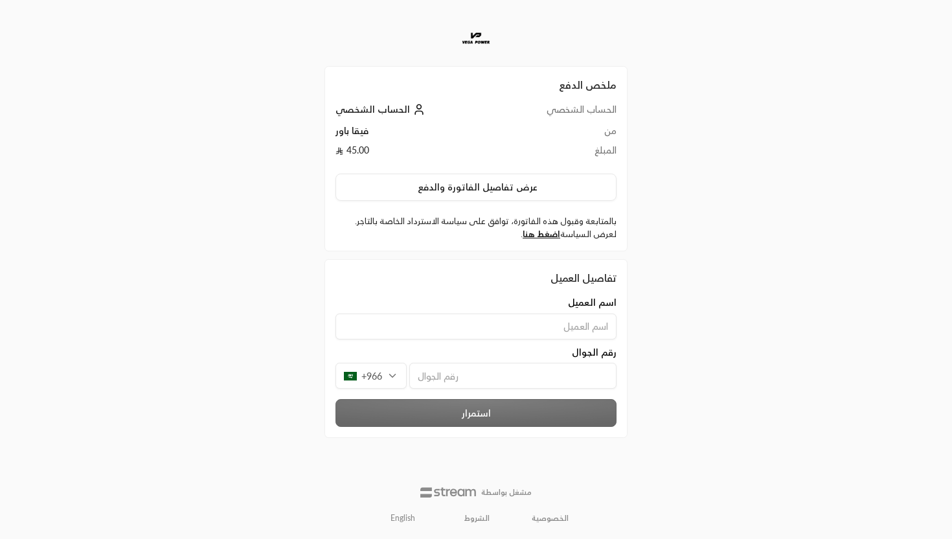 This screenshot has width=952, height=539. Describe the element at coordinates (594, 352) in the screenshot. I see `span: رقم الجوال` at that location.